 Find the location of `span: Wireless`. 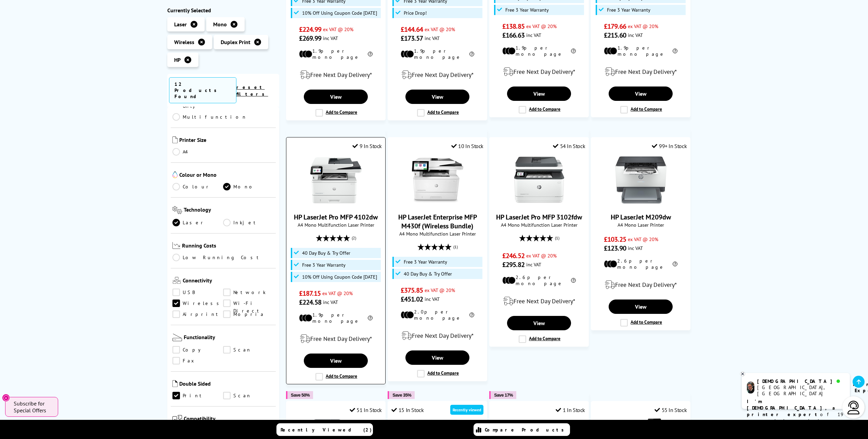

span: Wireless is located at coordinates (184, 42).